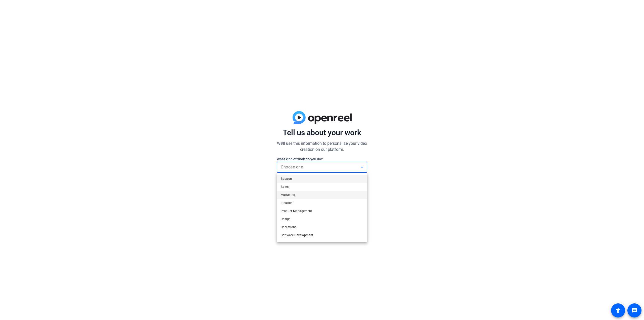  I want to click on span: Design, so click(286, 219).